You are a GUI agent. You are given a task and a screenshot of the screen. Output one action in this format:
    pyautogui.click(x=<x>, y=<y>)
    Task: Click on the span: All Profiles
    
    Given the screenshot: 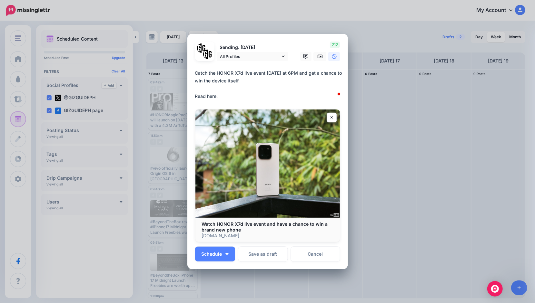 What is the action you would take?
    pyautogui.click(x=250, y=56)
    